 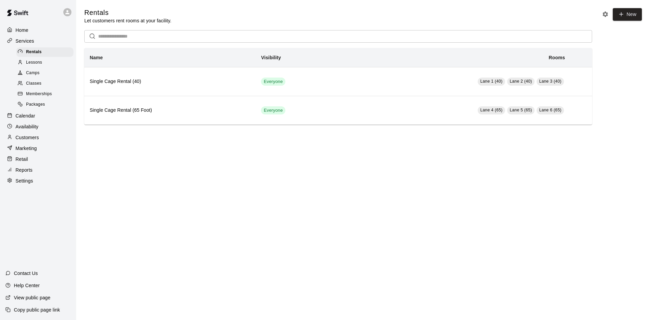 What do you see at coordinates (38, 181) in the screenshot?
I see `a: Settings` at bounding box center [38, 181].